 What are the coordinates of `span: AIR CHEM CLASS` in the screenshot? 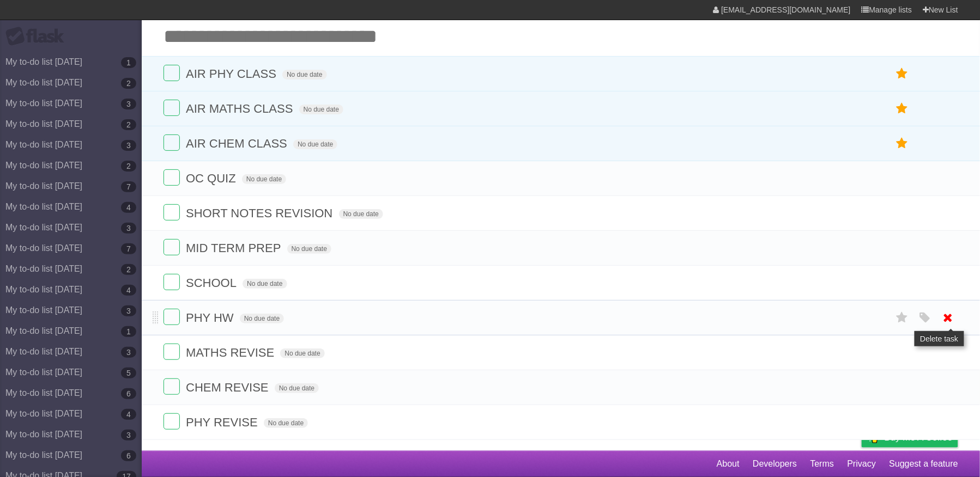 It's located at (238, 143).